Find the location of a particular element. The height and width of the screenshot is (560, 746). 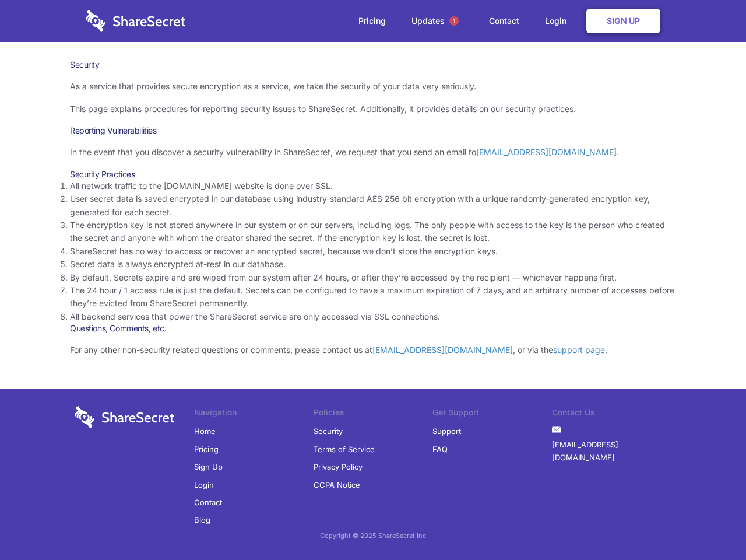

li: Navigation is located at coordinates (254, 414).